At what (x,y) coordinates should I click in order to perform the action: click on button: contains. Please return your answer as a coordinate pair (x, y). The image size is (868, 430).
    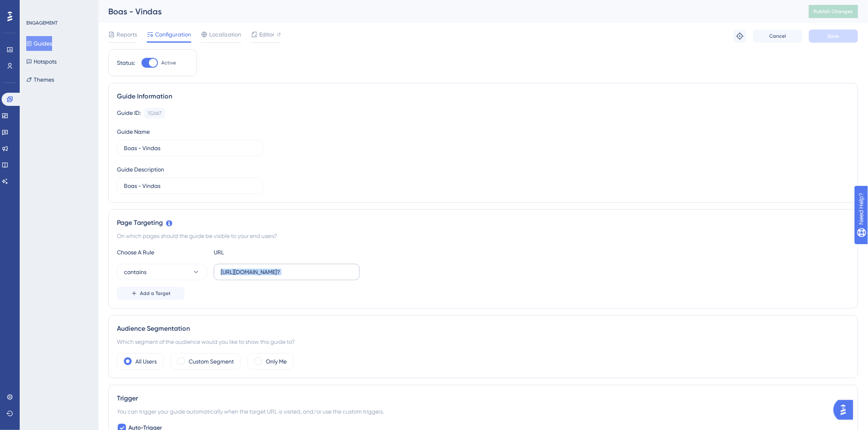
    Looking at the image, I should click on (162, 272).